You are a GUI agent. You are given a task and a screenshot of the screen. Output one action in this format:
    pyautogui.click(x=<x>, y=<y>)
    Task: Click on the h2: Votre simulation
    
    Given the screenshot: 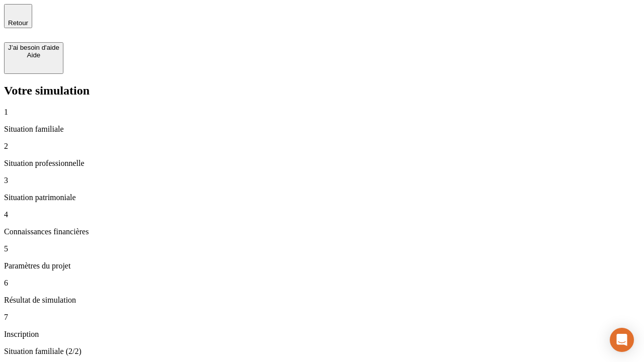 What is the action you would take?
    pyautogui.click(x=322, y=91)
    